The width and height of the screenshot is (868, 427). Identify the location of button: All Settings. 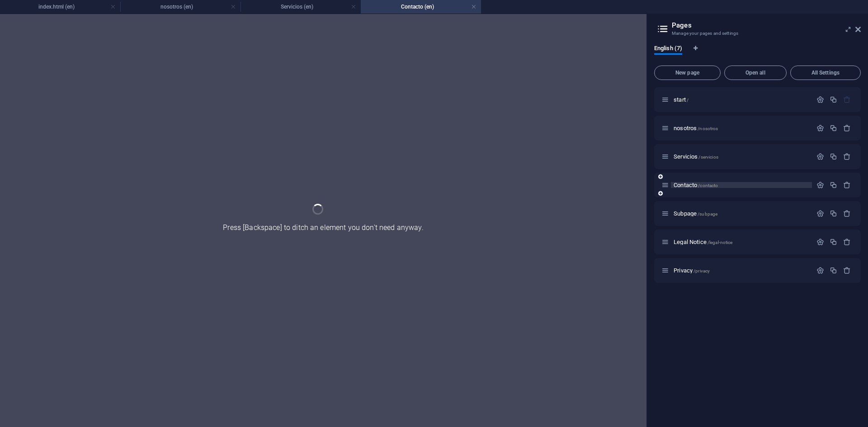
(826, 72).